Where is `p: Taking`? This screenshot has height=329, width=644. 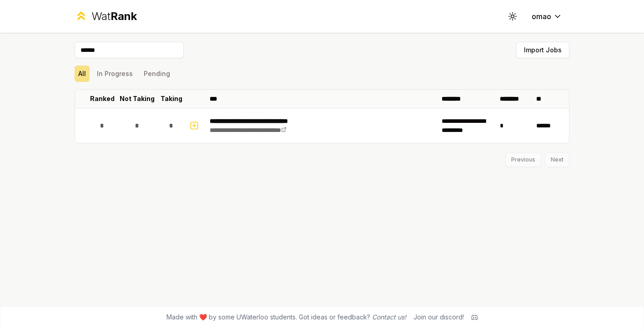
p: Taking is located at coordinates (172, 99).